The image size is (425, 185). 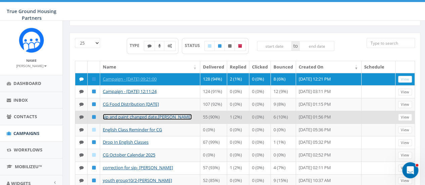 What do you see at coordinates (160, 46) in the screenshot?
I see `label: Ringless Voice Mail` at bounding box center [160, 46].